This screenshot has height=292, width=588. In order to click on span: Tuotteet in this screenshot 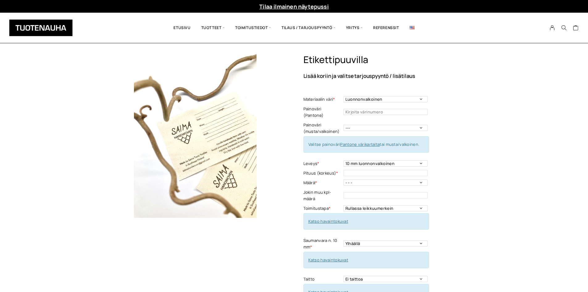, I will do `click(213, 28)`.